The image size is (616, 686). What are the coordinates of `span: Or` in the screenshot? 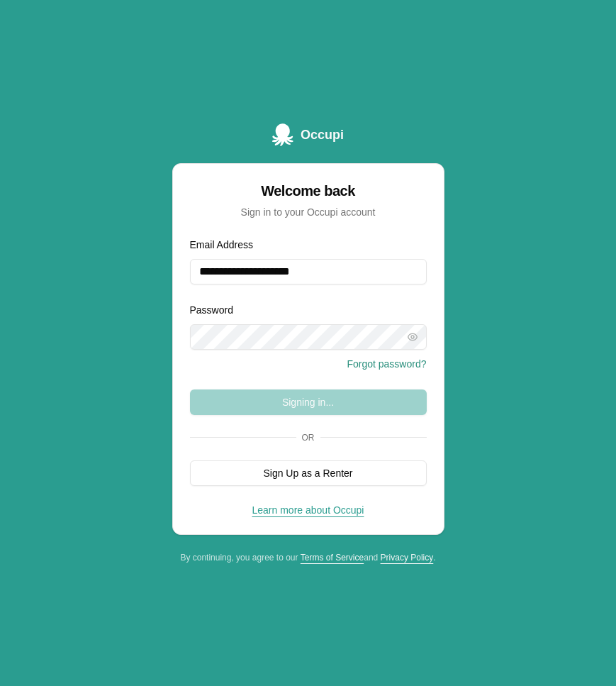 It's located at (308, 438).